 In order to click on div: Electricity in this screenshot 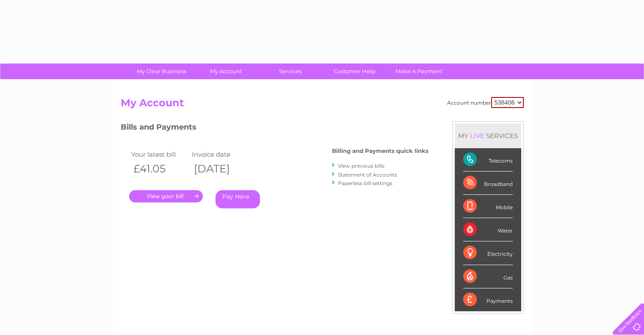, I will do `click(488, 253)`.